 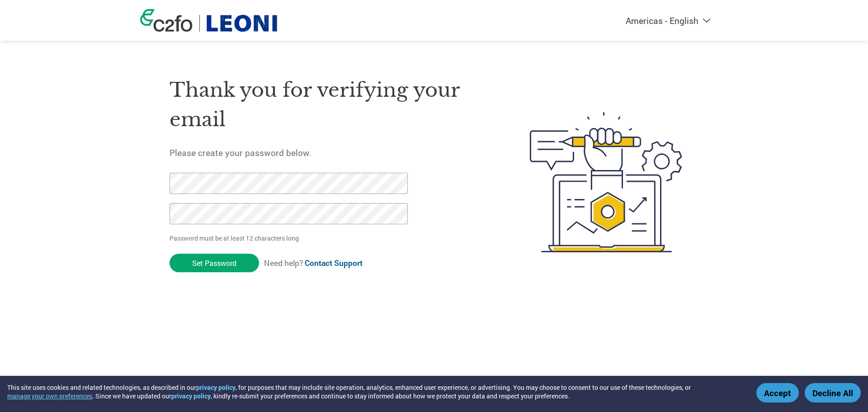 What do you see at coordinates (242, 23) in the screenshot?
I see `img: Leoni Cable` at bounding box center [242, 23].